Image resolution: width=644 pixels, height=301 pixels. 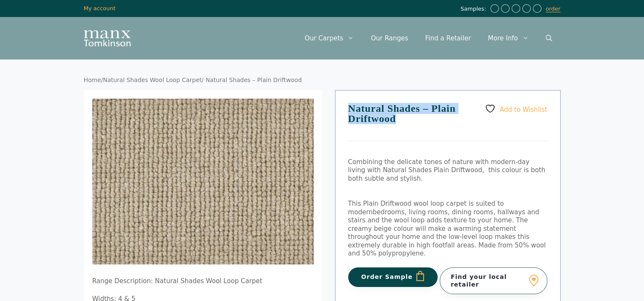 What do you see at coordinates (393, 277) in the screenshot?
I see `button: Order Sample` at bounding box center [393, 277].